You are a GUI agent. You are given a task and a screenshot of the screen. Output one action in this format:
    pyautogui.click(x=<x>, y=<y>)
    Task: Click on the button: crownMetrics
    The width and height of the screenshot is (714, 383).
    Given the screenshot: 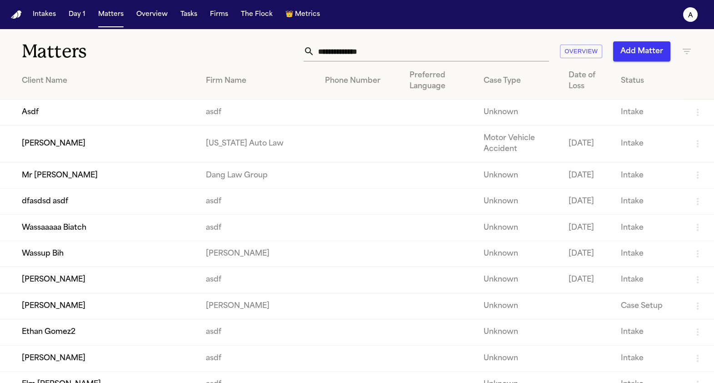 What is the action you would take?
    pyautogui.click(x=303, y=15)
    